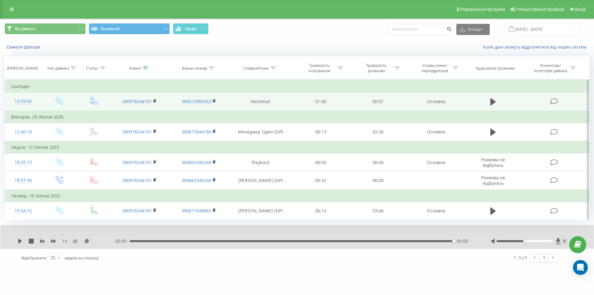  I want to click on div: 18:01:34, so click(23, 180).